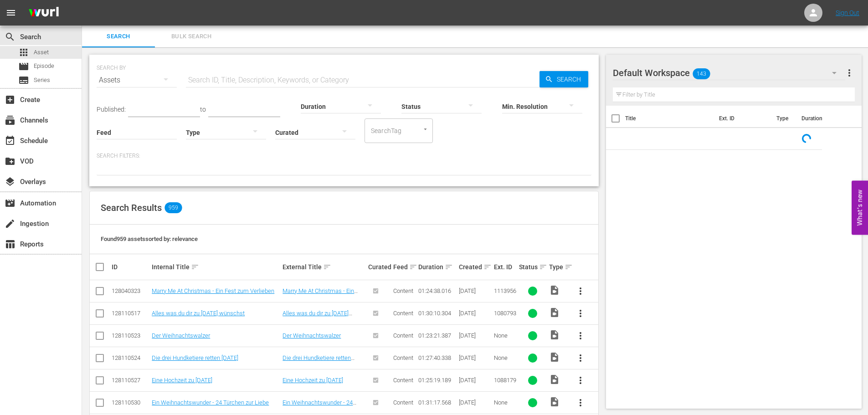 The height and width of the screenshot is (415, 868). I want to click on div: 01:27:40.338, so click(437, 358).